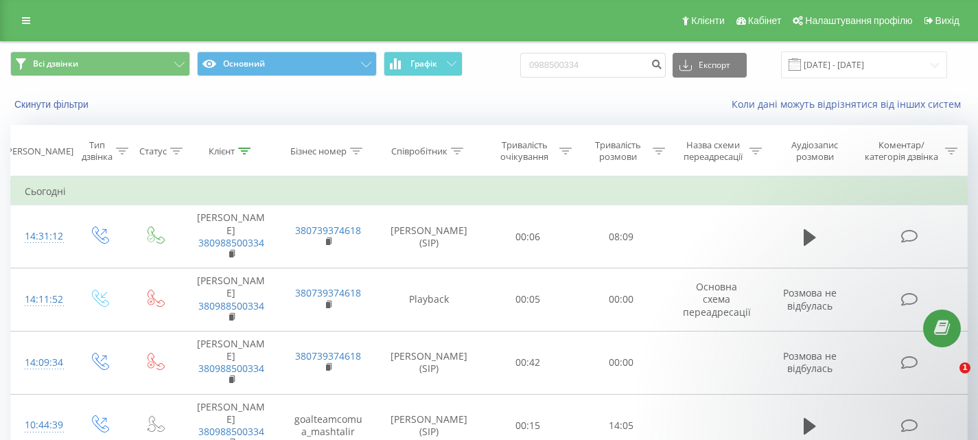  I want to click on div: Тривалість розмови, so click(619, 151).